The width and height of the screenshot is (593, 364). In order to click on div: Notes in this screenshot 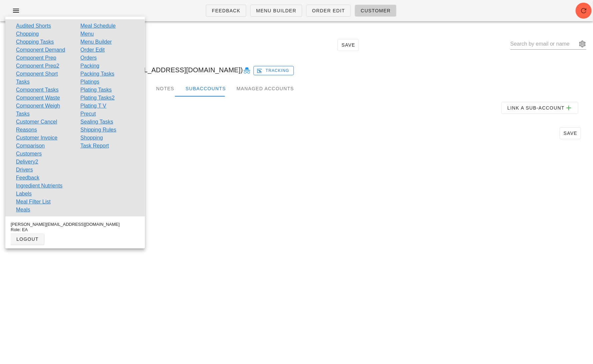, I will do `click(166, 89)`.